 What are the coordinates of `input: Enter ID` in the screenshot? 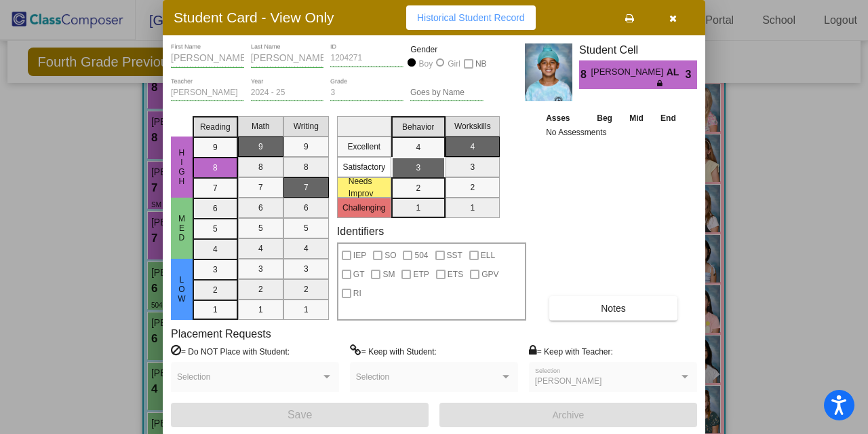 It's located at (367, 59).